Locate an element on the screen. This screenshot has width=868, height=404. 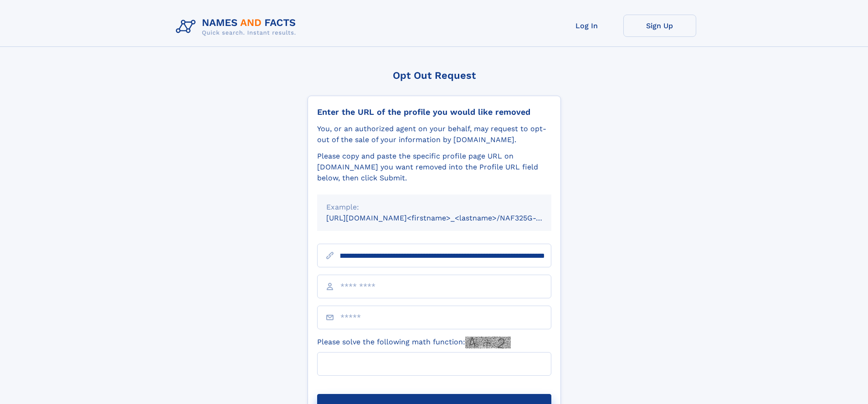
img: Logo Names and Facts is located at coordinates (238, 27).